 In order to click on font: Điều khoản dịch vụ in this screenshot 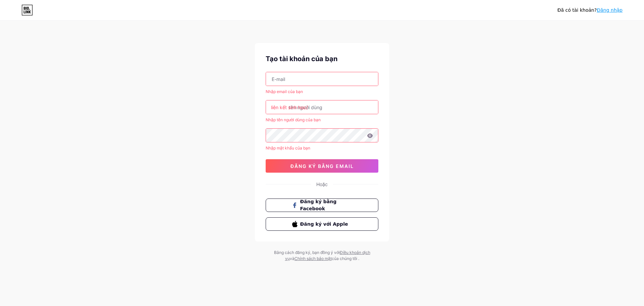, I will do `click(328, 255)`.